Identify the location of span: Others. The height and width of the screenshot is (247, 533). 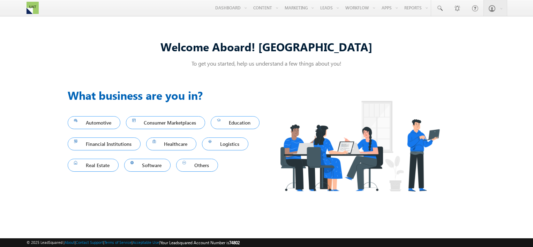
(197, 165).